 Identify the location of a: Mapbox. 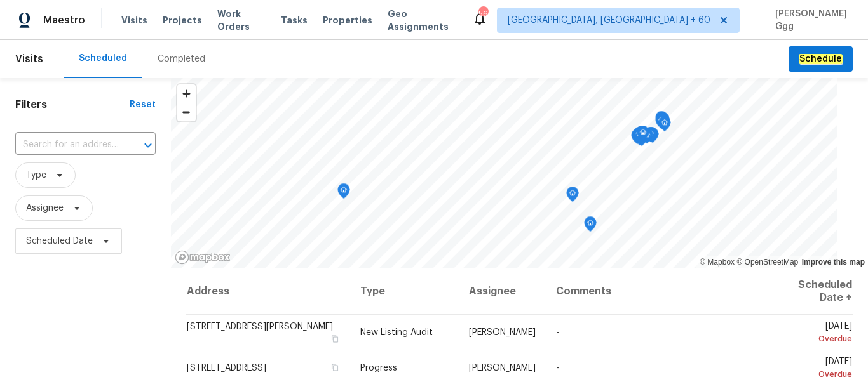
(717, 262).